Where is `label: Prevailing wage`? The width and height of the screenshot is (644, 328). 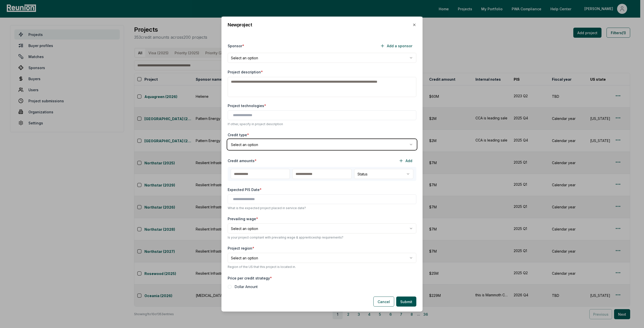 label: Prevailing wage is located at coordinates (243, 219).